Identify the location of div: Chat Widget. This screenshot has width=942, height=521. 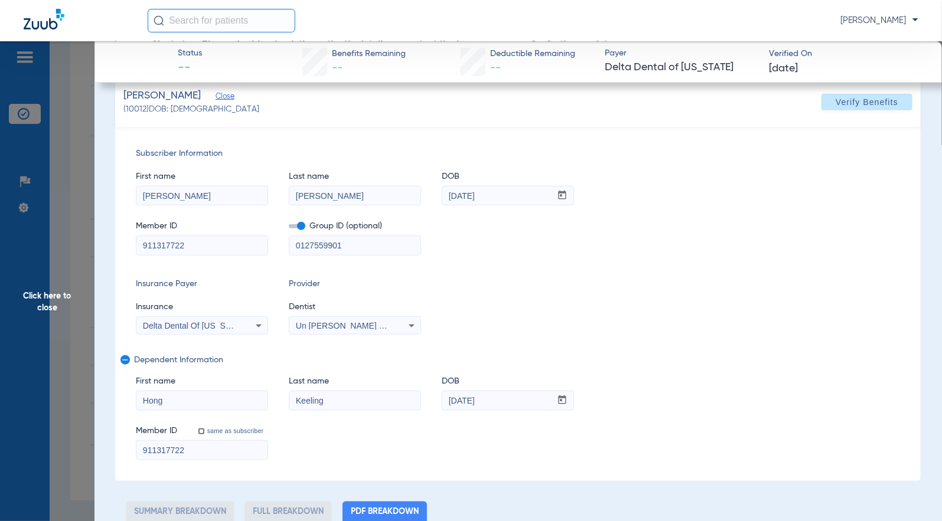
(912, 493).